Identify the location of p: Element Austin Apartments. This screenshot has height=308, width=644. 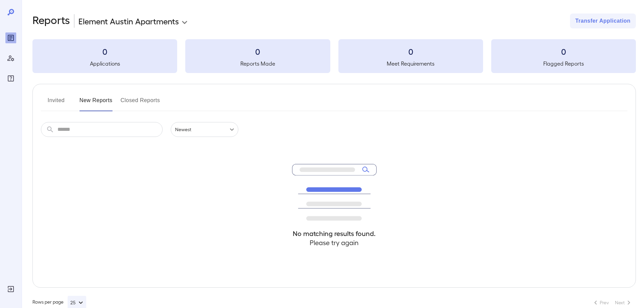
(128, 21).